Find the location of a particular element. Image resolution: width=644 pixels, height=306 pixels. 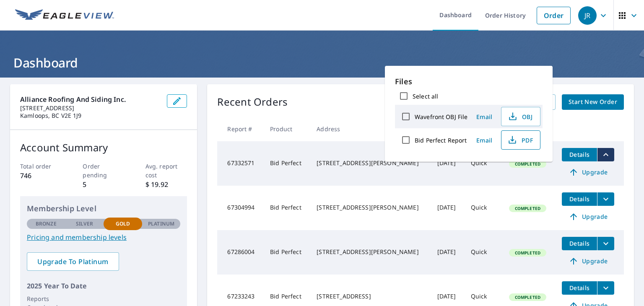

button: filesDropdownBtn-67286004 is located at coordinates (605, 243).